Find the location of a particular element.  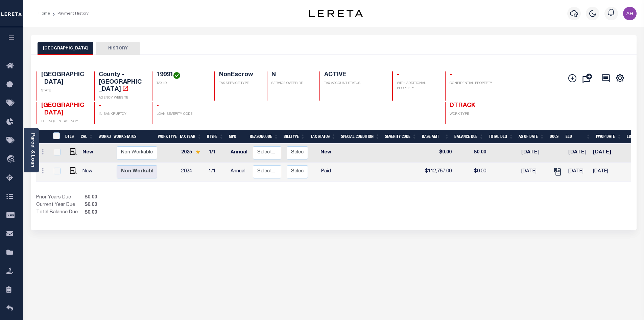

th: Tax Year: activate to sort column ascending is located at coordinates (190, 136).